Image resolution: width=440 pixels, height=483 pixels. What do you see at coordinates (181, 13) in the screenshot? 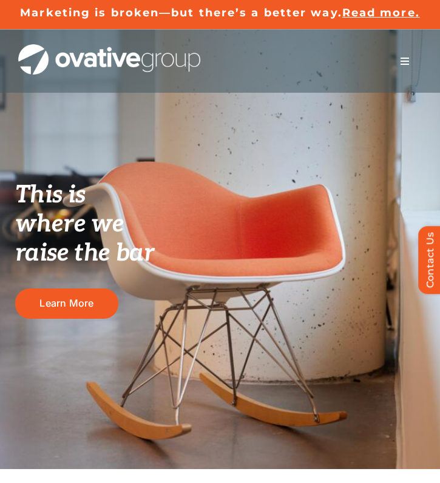
I see `a: Marketing is broken—but there’s a better way.` at bounding box center [181, 13].